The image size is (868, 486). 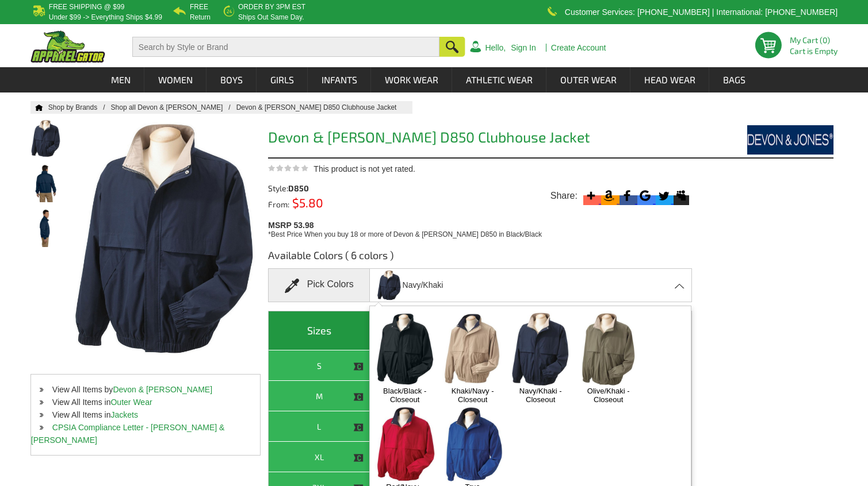 I want to click on img: ApparelGator, so click(x=68, y=46).